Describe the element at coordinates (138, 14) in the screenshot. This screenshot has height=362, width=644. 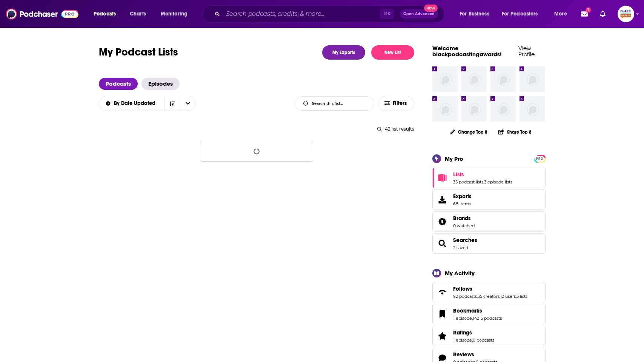
I see `a: Charts` at that location.